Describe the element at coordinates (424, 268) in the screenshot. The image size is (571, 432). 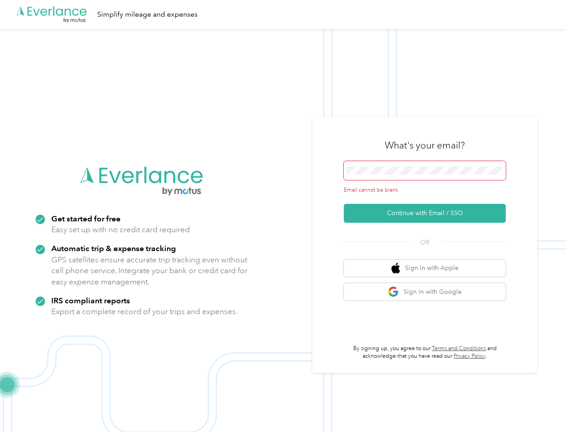
I see `button: apple logoSign in with Apple` at that location.